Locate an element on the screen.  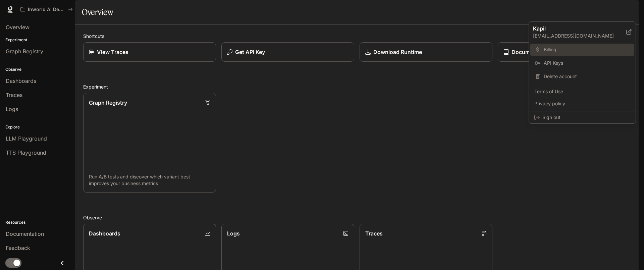
img: logo_orange.svg is located at coordinates (14, 14).